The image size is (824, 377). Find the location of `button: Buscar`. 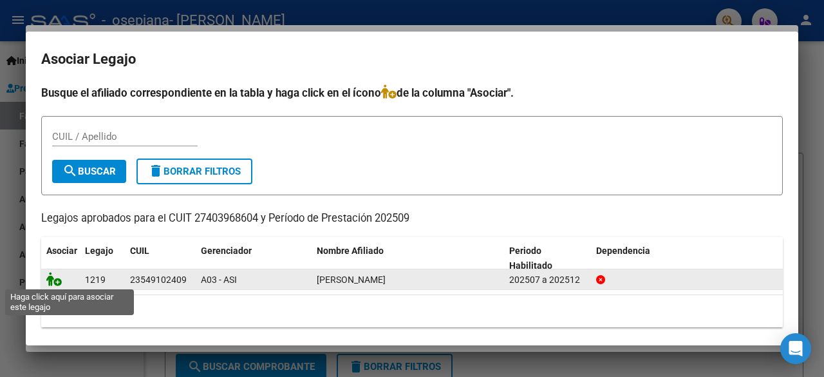

button: Buscar is located at coordinates (89, 171).